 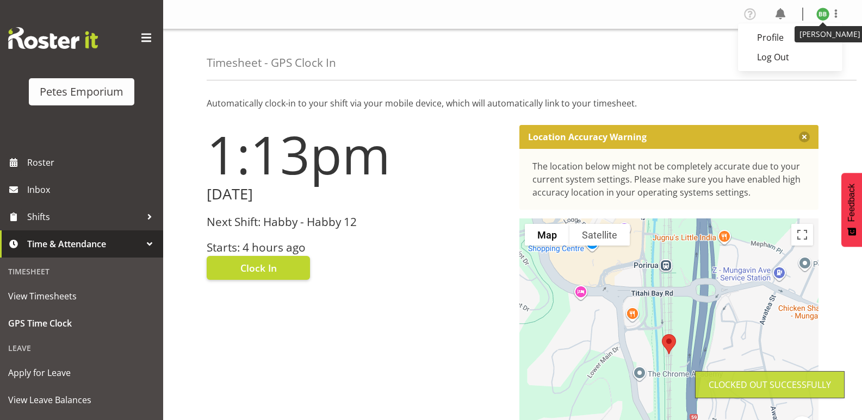 I want to click on span: View Leave Balances, so click(x=82, y=400).